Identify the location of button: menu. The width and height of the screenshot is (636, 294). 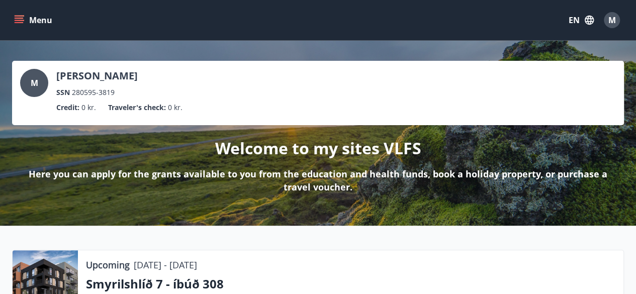
(34, 20).